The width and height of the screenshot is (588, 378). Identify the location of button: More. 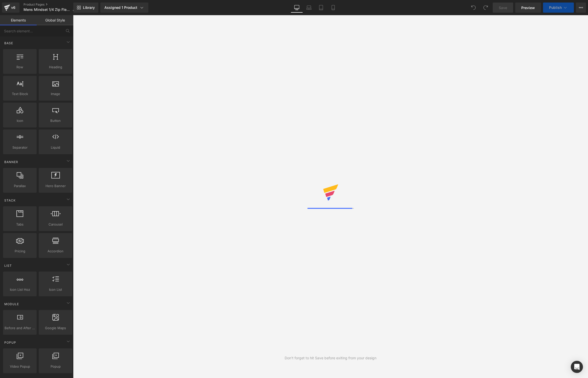
(581, 8).